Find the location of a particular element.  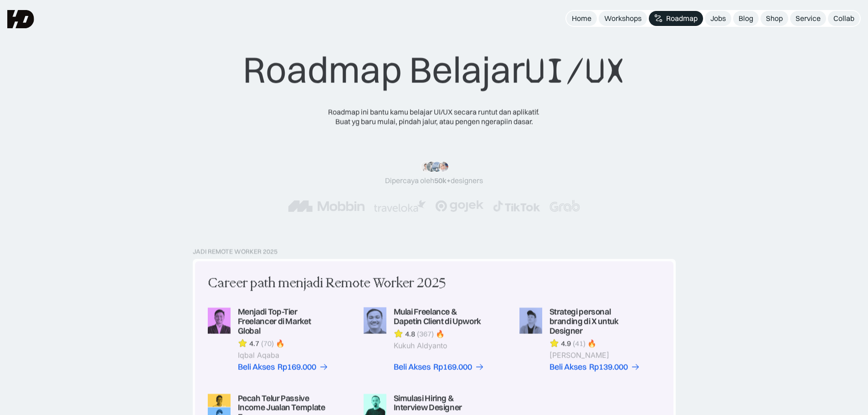

a: Workshops is located at coordinates (623, 18).